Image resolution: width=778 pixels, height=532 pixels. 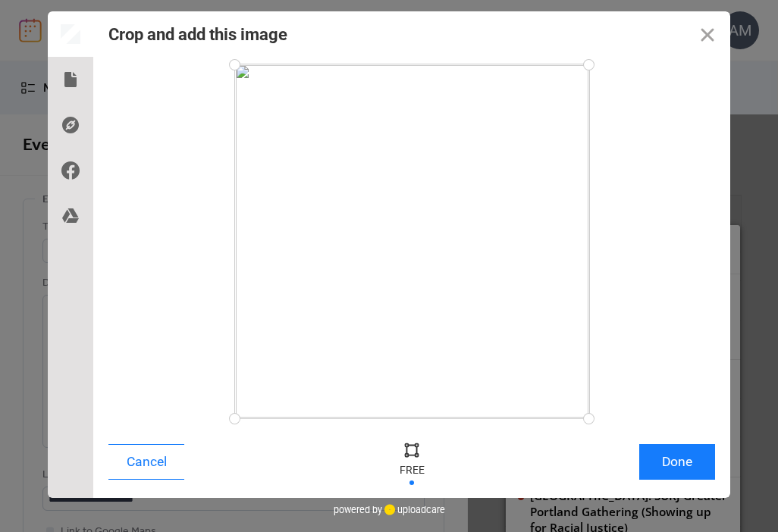 What do you see at coordinates (677, 461) in the screenshot?
I see `button: Done` at bounding box center [677, 461].